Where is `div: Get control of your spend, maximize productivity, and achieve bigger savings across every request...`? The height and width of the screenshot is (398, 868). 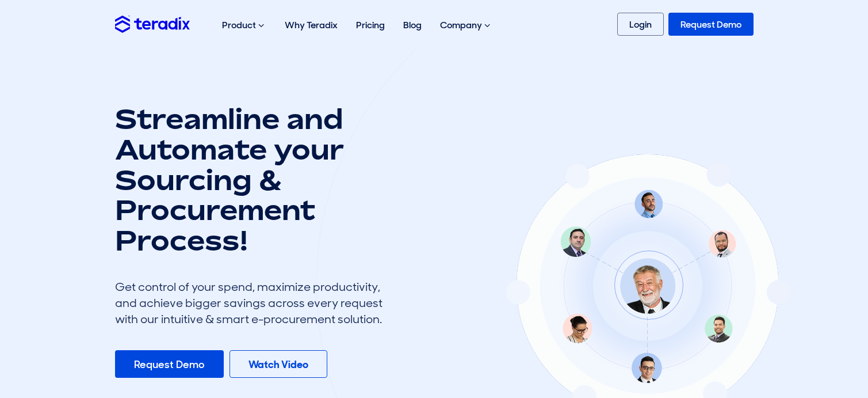
div: Get control of your spend, maximize productivity, and achieve bigger savings across every request... is located at coordinates (253, 303).